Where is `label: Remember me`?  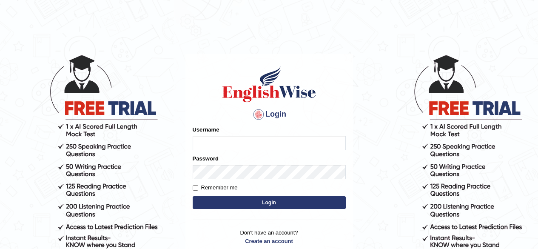 label: Remember me is located at coordinates (215, 187).